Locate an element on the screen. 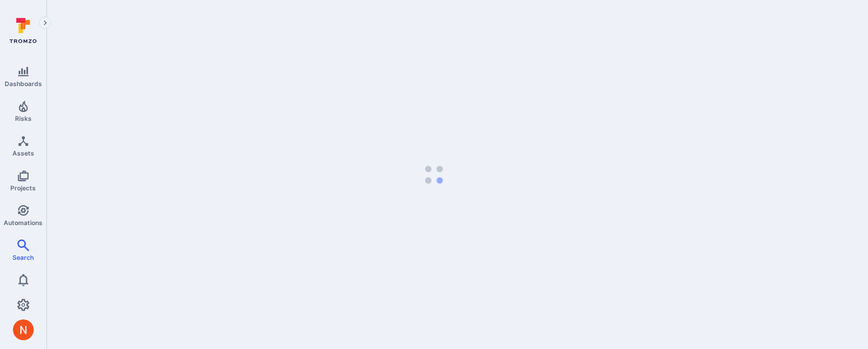  span: Dashboards is located at coordinates (23, 83).